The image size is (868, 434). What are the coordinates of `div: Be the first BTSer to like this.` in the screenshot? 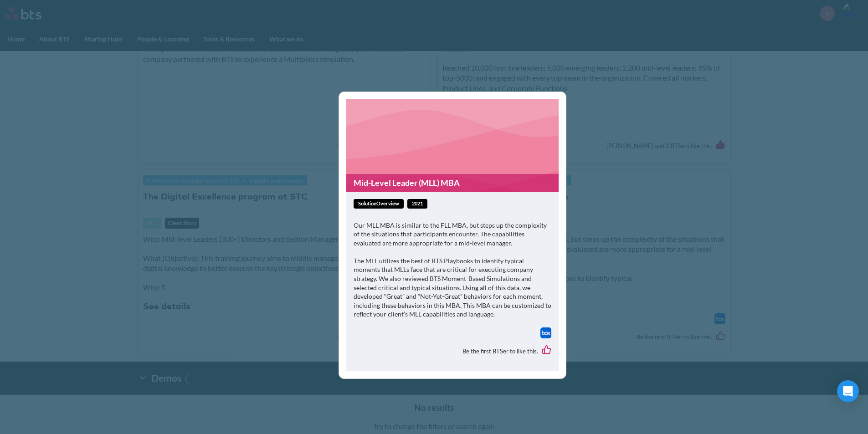 It's located at (453, 352).